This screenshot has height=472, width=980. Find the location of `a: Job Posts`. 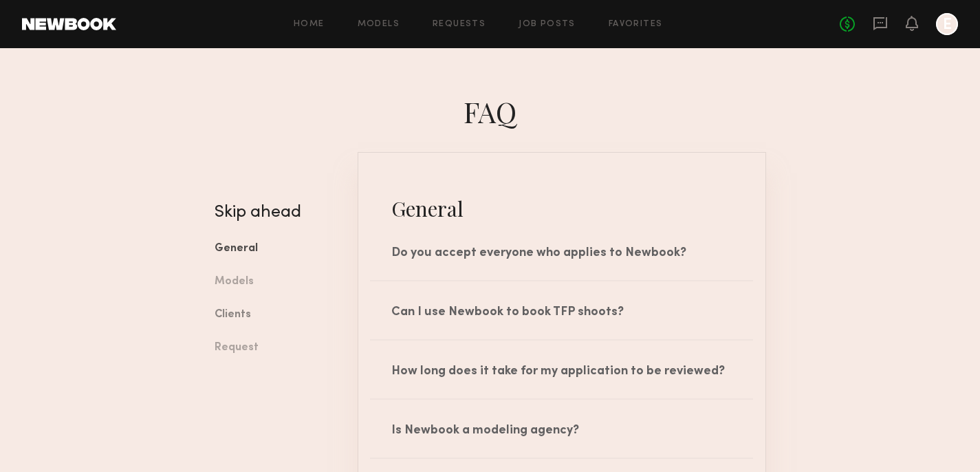

a: Job Posts is located at coordinates (547, 24).